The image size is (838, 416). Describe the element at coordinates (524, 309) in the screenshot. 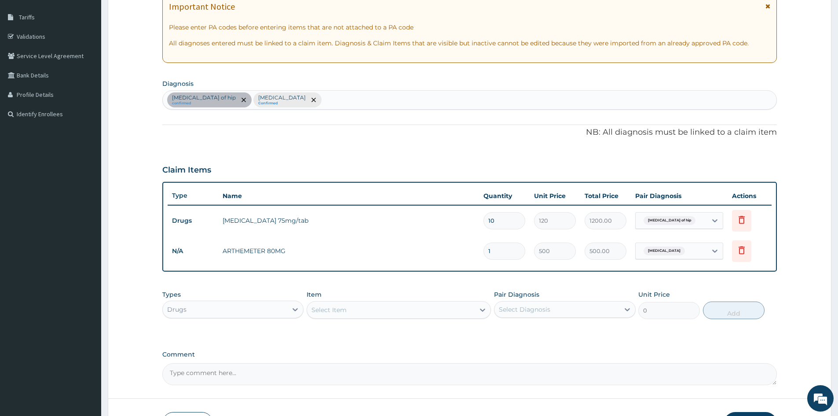

I see `div: Select Diagnosis` at that location.